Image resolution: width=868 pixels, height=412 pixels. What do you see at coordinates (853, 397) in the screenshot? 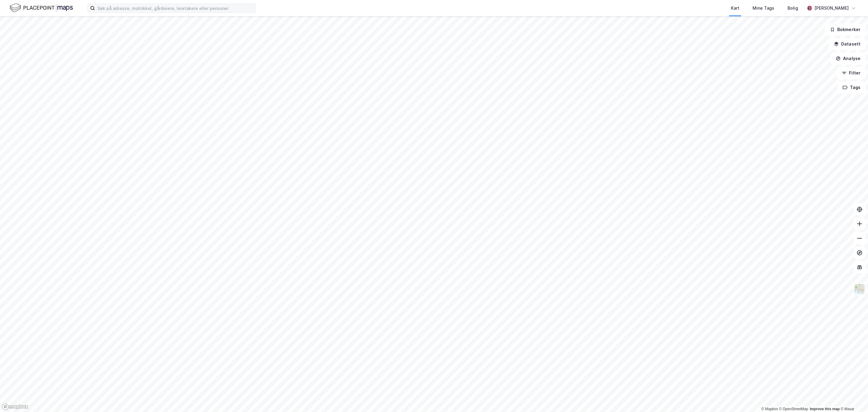
I see `div: Chat Widget` at bounding box center [853, 397].